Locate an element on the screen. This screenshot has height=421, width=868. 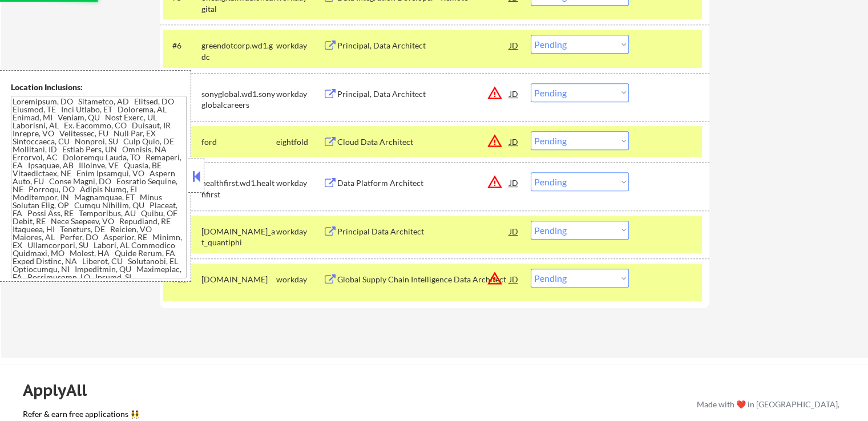
div: Principal Data Architect is located at coordinates (424, 232).